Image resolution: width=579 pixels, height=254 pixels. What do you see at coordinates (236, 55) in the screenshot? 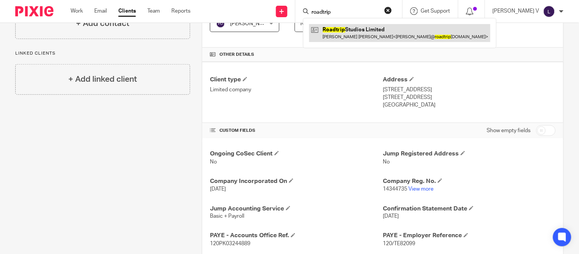
I see `span: Other details` at bounding box center [236, 55].